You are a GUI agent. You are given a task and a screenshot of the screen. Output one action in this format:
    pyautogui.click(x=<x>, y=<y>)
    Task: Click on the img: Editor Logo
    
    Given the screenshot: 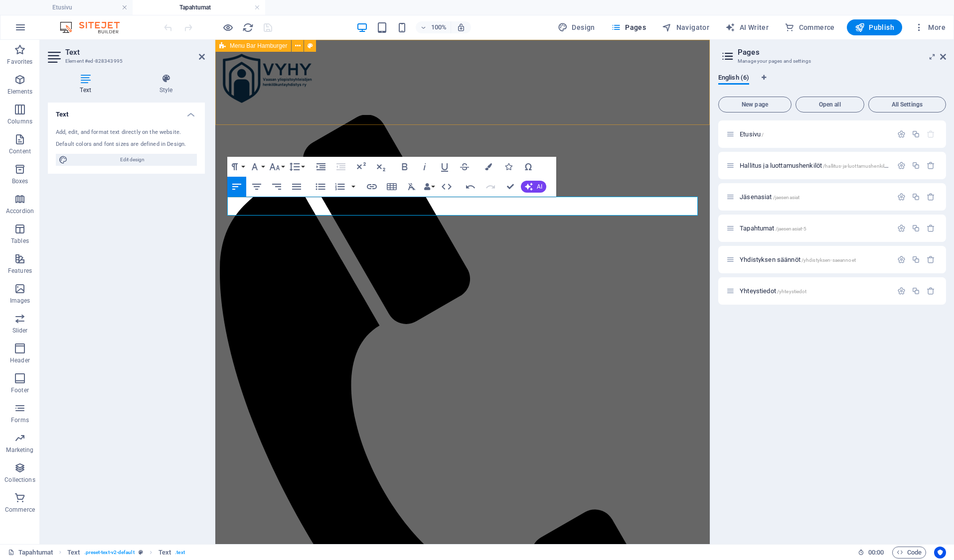 What is the action you would take?
    pyautogui.click(x=95, y=27)
    